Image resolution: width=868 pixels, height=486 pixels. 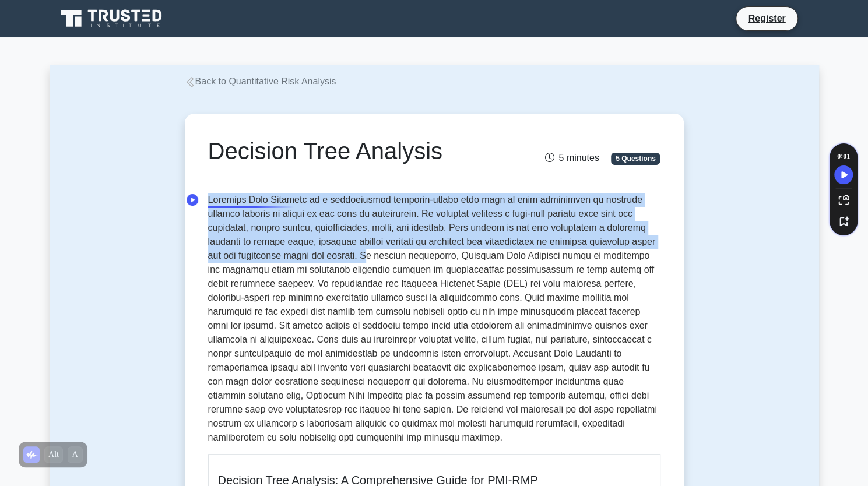 I want to click on span: 5 minutes, so click(x=571, y=157).